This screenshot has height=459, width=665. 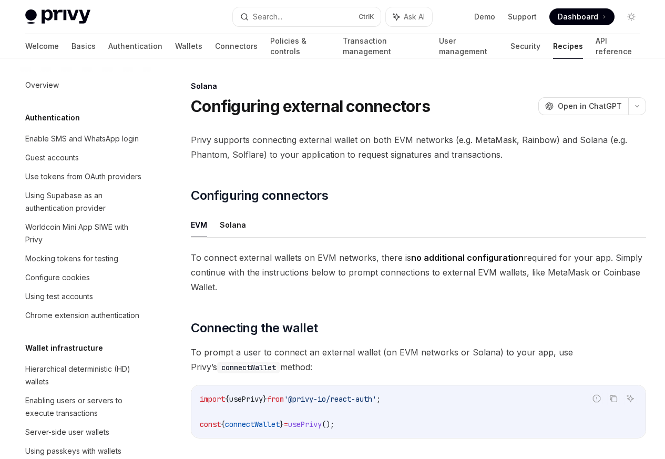 What do you see at coordinates (419, 272) in the screenshot?
I see `span: To connect external wallets on EVM networks, there is required for your app. Simply continue with...` at bounding box center [419, 272].